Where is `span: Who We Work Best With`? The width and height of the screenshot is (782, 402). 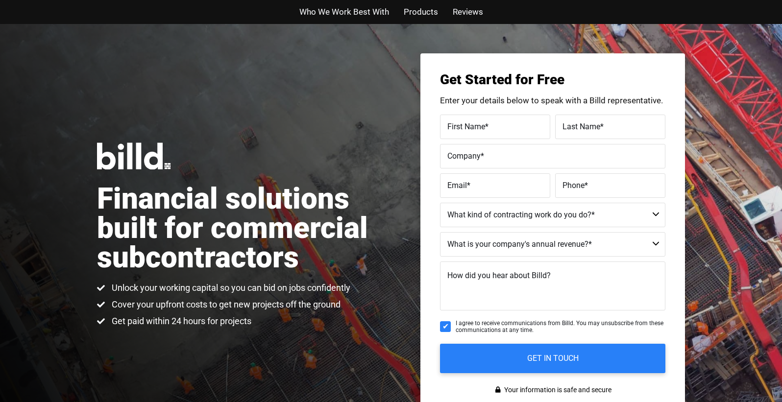 span: Who We Work Best With is located at coordinates (344, 12).